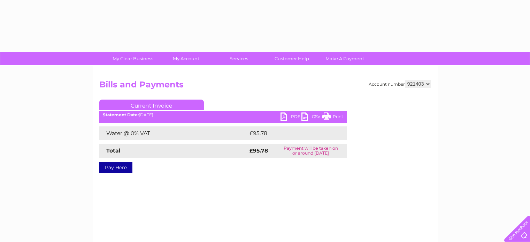  Describe the element at coordinates (121, 115) in the screenshot. I see `b: Statement Date:` at that location.